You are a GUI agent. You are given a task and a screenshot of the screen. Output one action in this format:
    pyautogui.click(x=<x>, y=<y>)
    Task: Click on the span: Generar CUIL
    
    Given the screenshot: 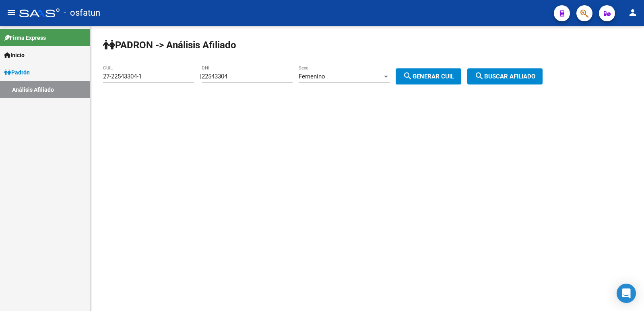 What is the action you would take?
    pyautogui.click(x=428, y=77)
    